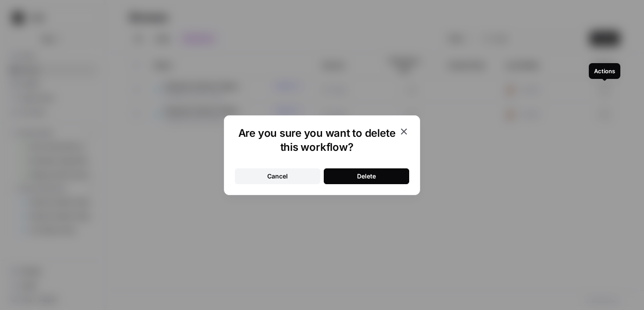  Describe the element at coordinates (317, 140) in the screenshot. I see `h1: Are you sure you want to delete this workflow?` at that location.